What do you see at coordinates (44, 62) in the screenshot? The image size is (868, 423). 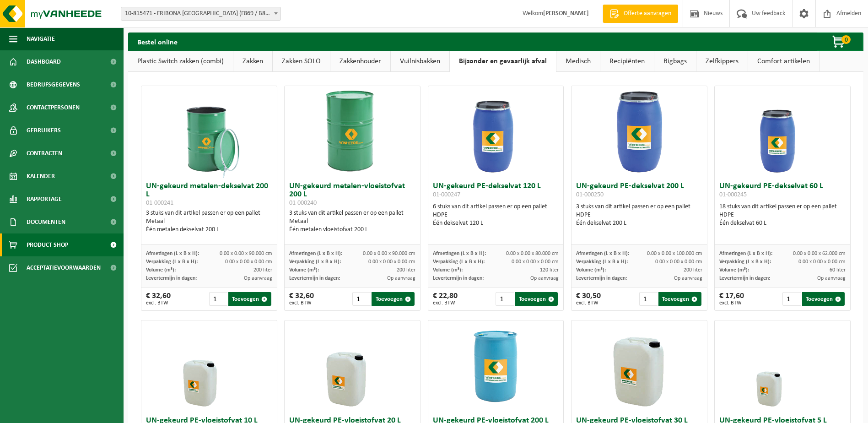 I see `span: Dashboard` at bounding box center [44, 62].